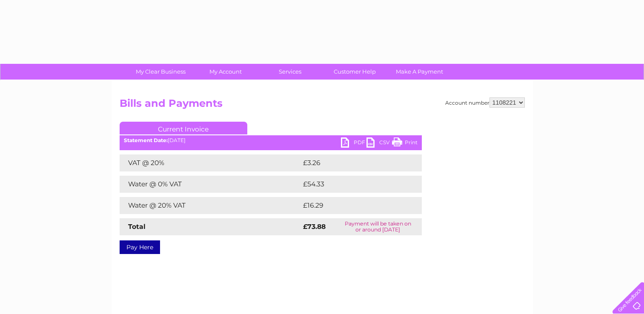  I want to click on td: Water @ 0% VAT, so click(210, 184).